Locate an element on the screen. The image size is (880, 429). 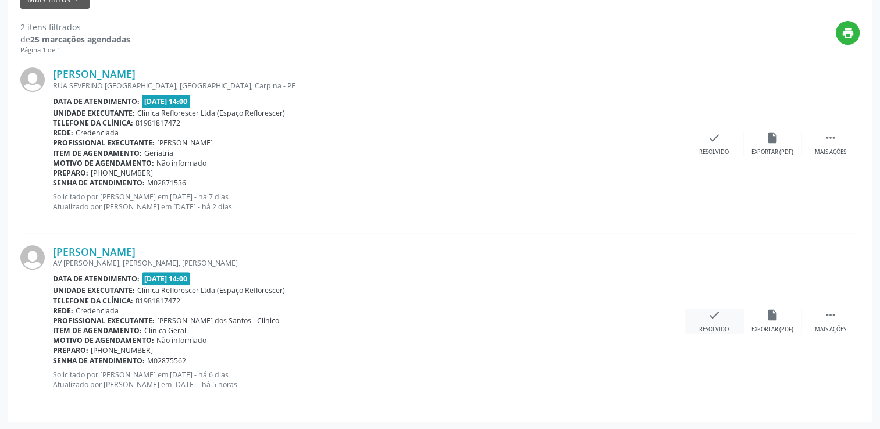
span: M02875562 is located at coordinates (166, 361).